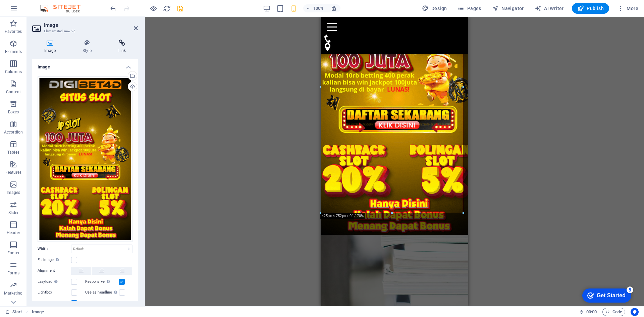 The width and height of the screenshot is (644, 317). I want to click on span: More, so click(628, 8).